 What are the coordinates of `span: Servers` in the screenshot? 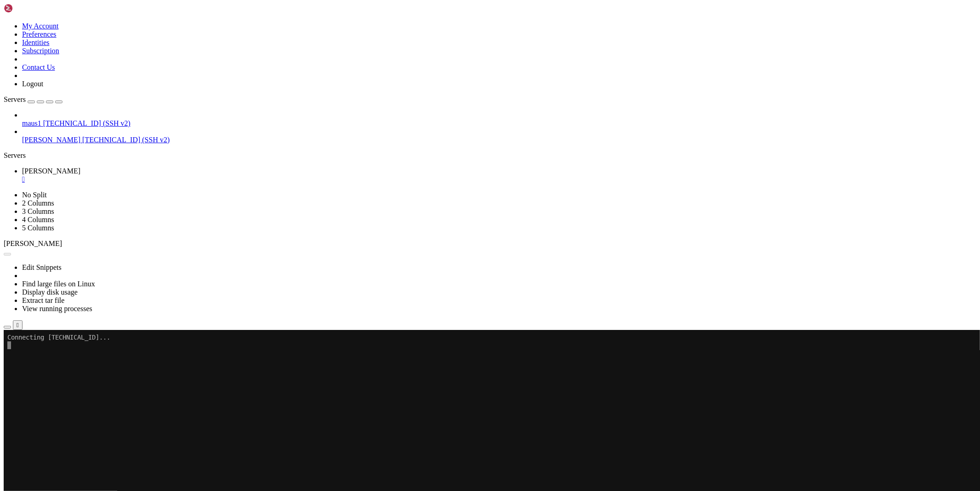 It's located at (15, 99).